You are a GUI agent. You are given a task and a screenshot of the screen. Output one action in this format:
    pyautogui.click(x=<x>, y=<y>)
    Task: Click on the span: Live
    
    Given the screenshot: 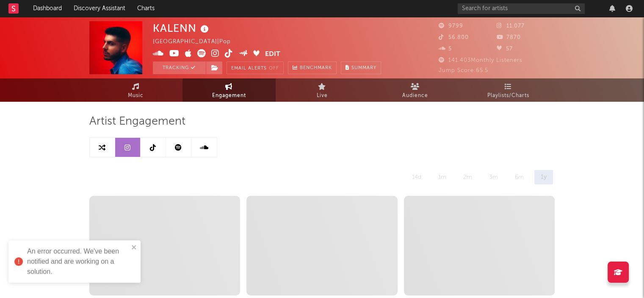 What is the action you would take?
    pyautogui.click(x=322, y=96)
    